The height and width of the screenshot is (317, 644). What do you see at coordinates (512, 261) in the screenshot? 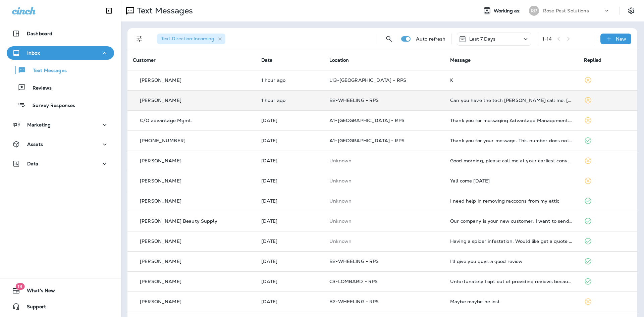
I see `div: I'll give you guys a good review` at bounding box center [512, 261].